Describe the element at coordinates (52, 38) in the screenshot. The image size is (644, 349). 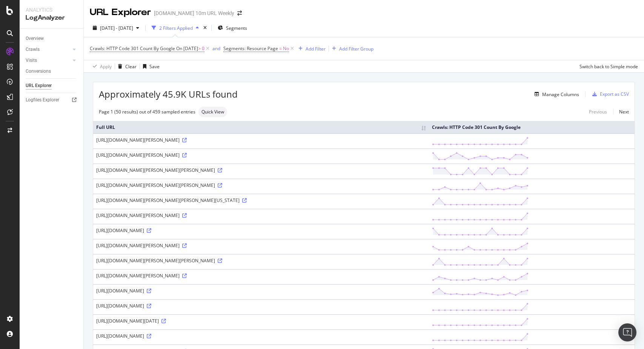
I see `a: Overview` at that location.